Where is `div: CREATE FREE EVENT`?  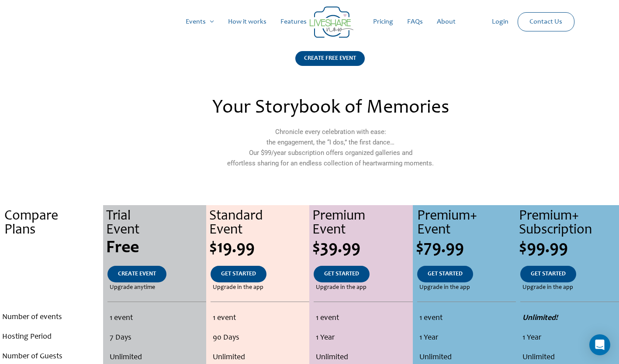
div: CREATE FREE EVENT is located at coordinates (330, 59).